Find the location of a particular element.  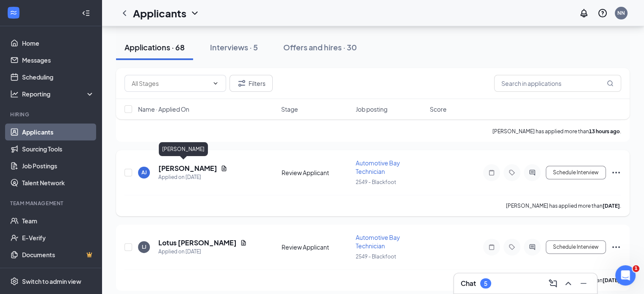

span: Stage is located at coordinates (290, 109).